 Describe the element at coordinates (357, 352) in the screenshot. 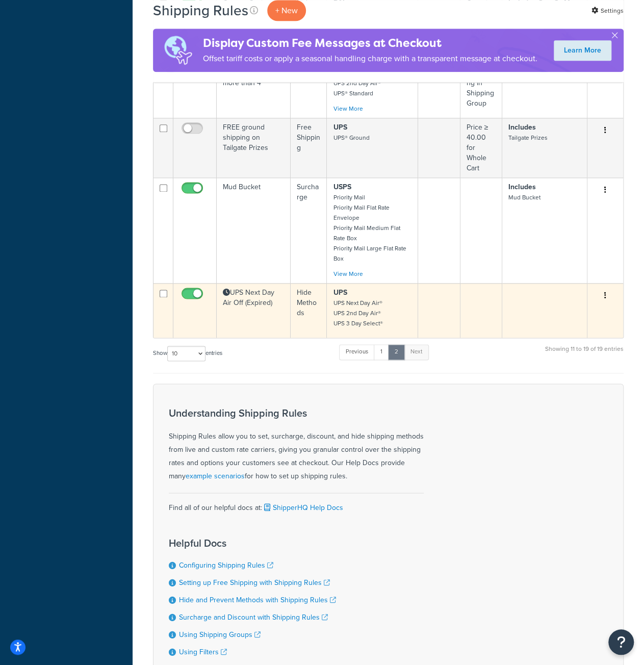

I see `a: Previous` at that location.